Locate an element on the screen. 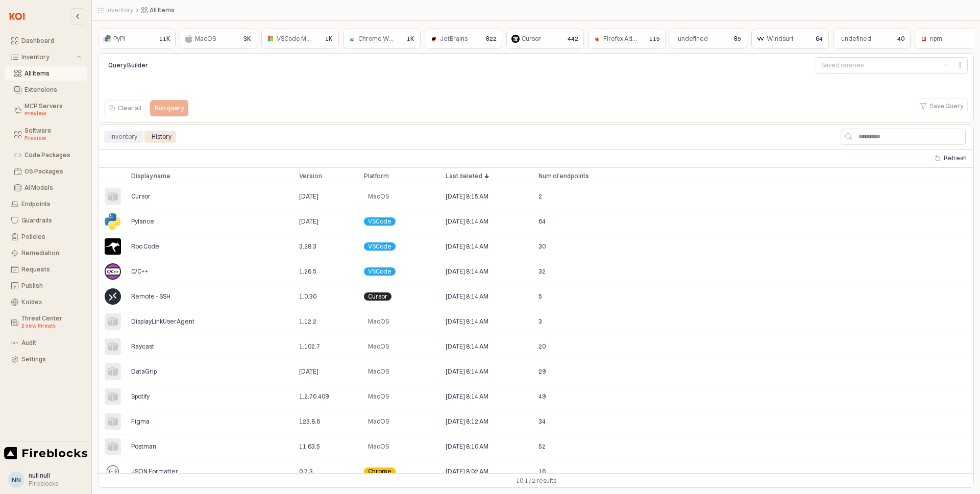  div: undefined85 is located at coordinates (709, 39).